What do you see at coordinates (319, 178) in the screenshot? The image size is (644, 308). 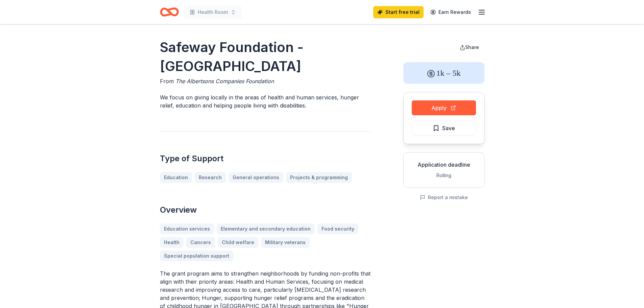 I see `a: Projects & programming` at bounding box center [319, 178].